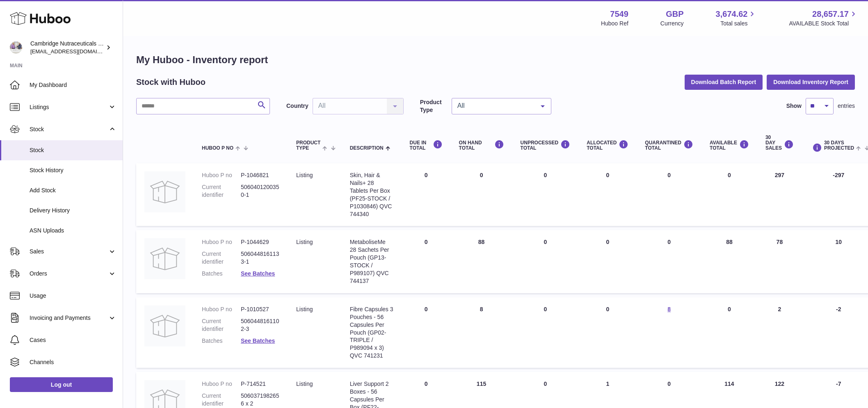 Image resolution: width=868 pixels, height=408 pixels. Describe the element at coordinates (669, 309) in the screenshot. I see `a: 8` at that location.